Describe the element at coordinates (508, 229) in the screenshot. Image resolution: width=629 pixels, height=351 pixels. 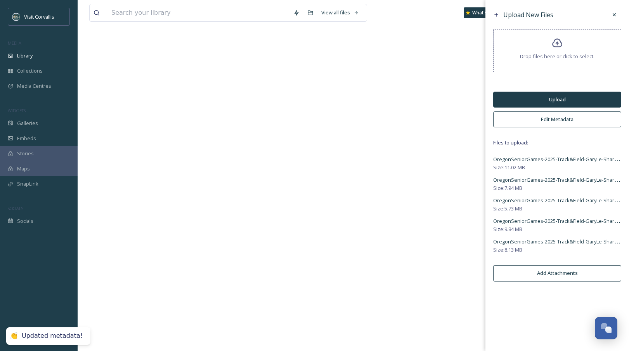
I see `span: Size: 9.84 MB` at that location.